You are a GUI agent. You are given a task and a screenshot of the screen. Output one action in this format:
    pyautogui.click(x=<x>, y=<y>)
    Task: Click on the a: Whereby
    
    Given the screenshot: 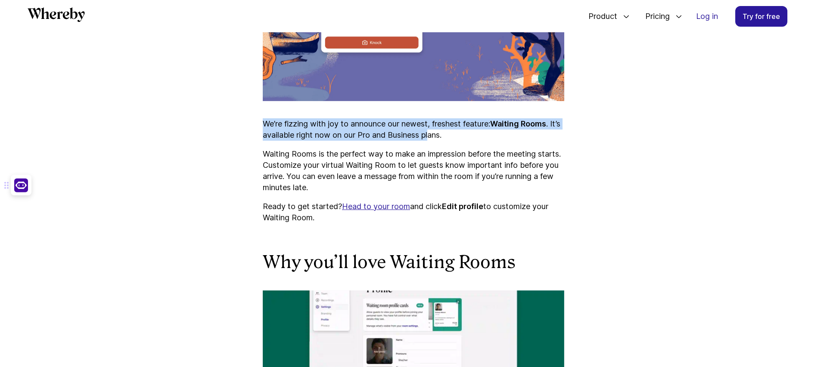 What is the action you would take?
    pyautogui.click(x=56, y=16)
    